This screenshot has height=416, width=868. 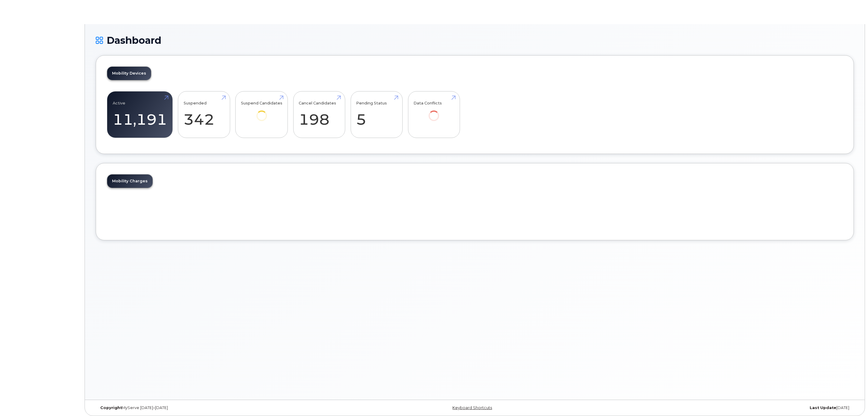 I want to click on a: Suspend Candidates, so click(x=261, y=112).